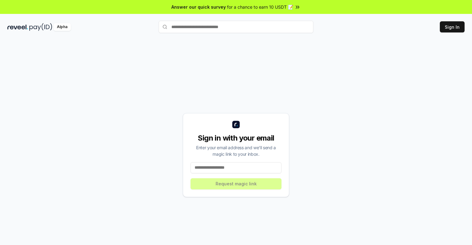 This screenshot has height=245, width=472. Describe the element at coordinates (260, 7) in the screenshot. I see `span: for a chance to earn 10 USDT 📝` at that location.